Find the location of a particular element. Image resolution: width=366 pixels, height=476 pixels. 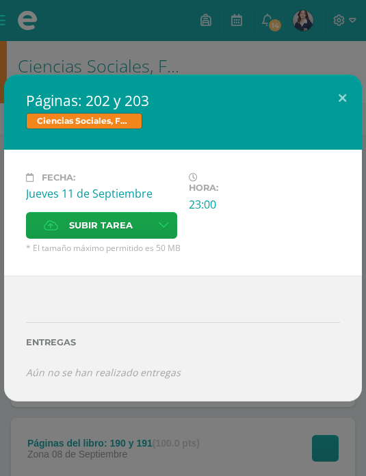

span: * El tamaño máximo permitido es 50 MB is located at coordinates (183, 248).